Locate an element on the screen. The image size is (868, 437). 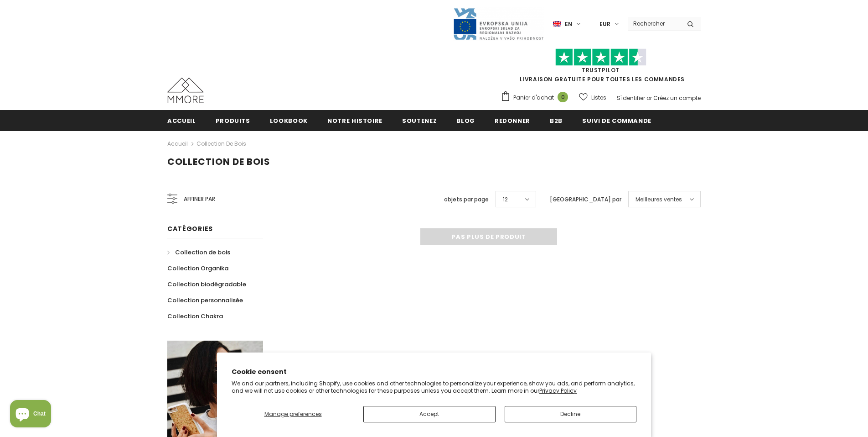
img: i-lang-1.png is located at coordinates (557, 24).